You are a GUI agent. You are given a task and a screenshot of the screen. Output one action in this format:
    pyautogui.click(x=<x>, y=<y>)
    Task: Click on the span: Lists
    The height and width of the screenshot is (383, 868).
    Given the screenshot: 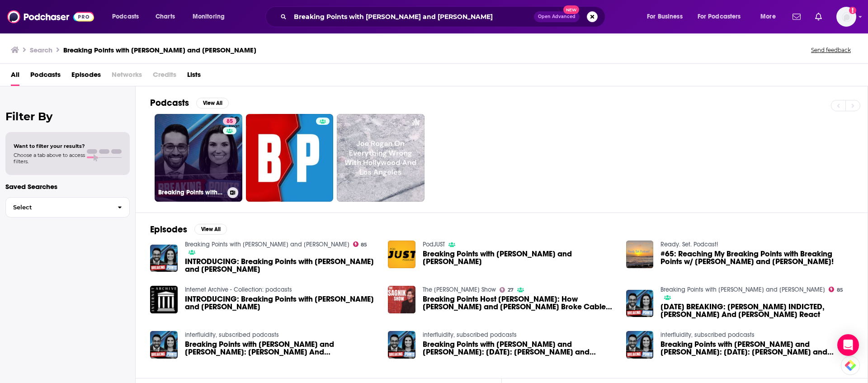 What is the action you would take?
    pyautogui.click(x=194, y=76)
    